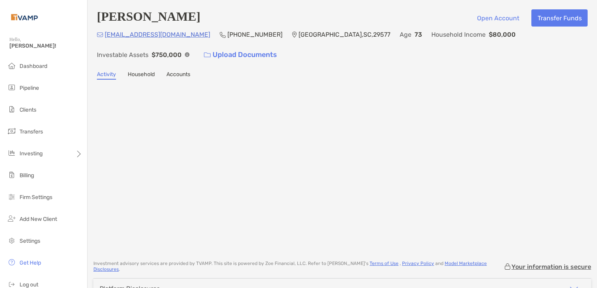 The height and width of the screenshot is (288, 597). Describe the element at coordinates (178, 75) in the screenshot. I see `a: Accounts` at that location.